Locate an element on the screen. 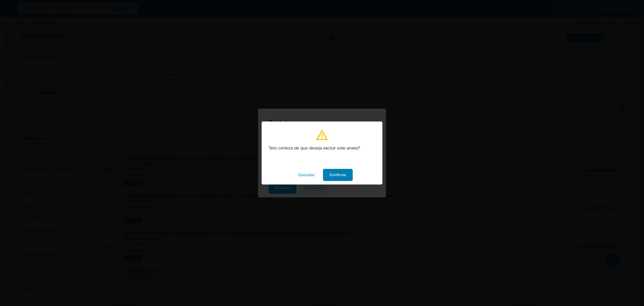 The image size is (644, 306). span: Cancelar is located at coordinates (306, 175).